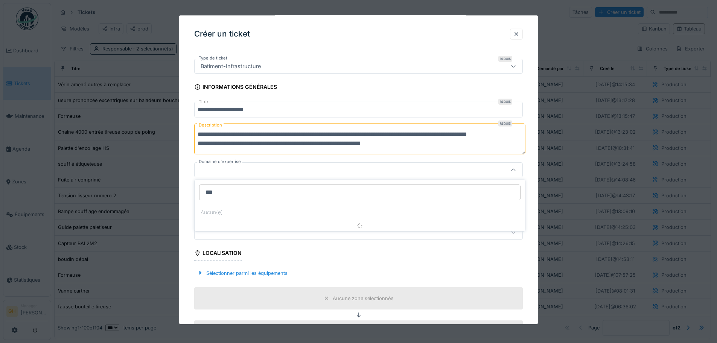  Describe the element at coordinates (213, 58) in the screenshot. I see `label: Type de ticket` at that location.